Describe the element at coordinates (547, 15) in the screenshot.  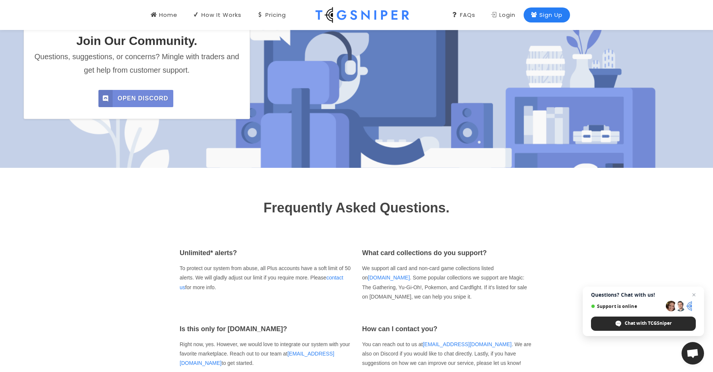
I see `div: Sign Up` at that location.